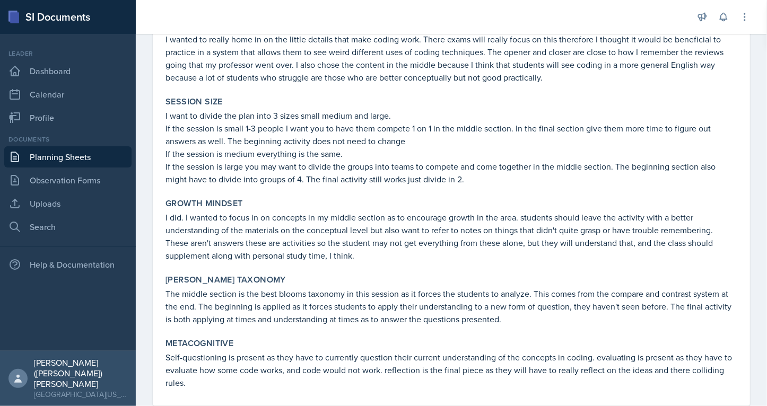  I want to click on label: Growth Mindset, so click(204, 204).